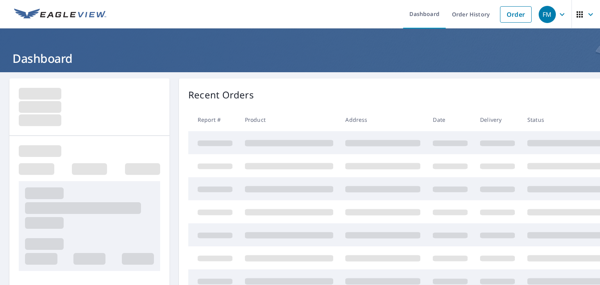 This screenshot has width=600, height=285. What do you see at coordinates (60, 14) in the screenshot?
I see `img: EV Logo` at bounding box center [60, 14].